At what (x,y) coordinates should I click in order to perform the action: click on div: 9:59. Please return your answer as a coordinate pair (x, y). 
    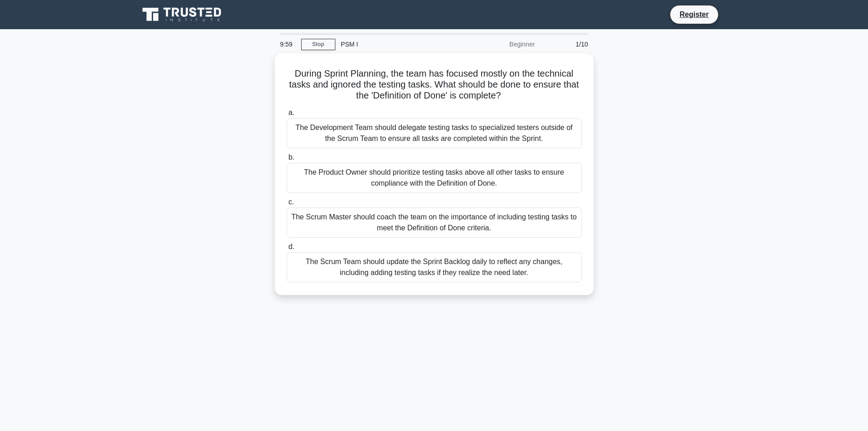
    Looking at the image, I should click on (288, 44).